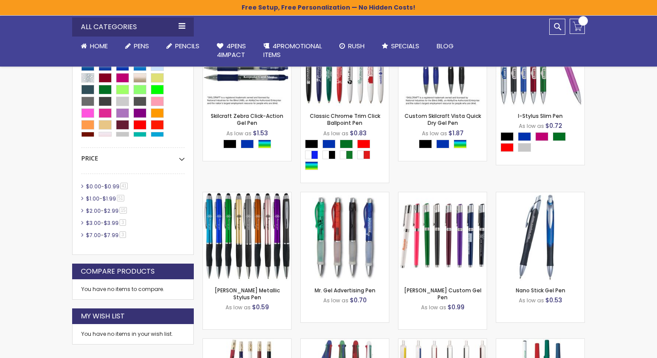  I want to click on a: $1.00-$1.9951, so click(106, 198).